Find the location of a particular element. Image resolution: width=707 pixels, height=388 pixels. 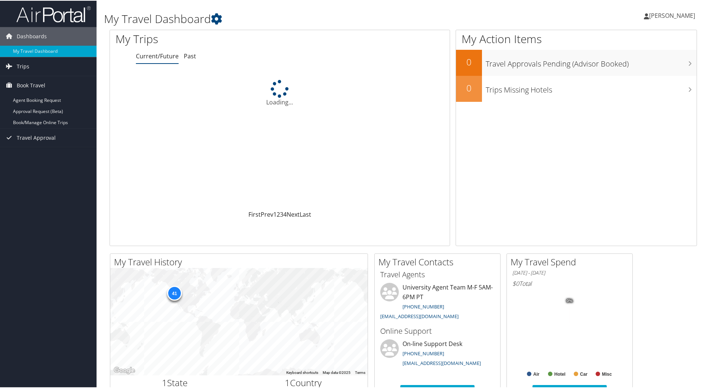

text: Misc is located at coordinates (607, 373).